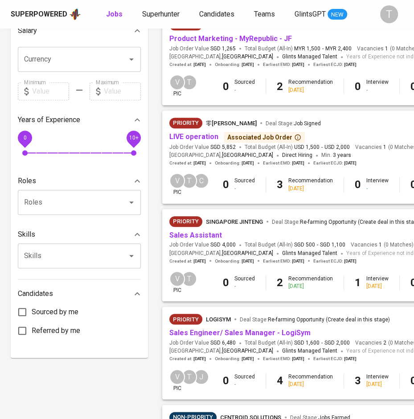 This screenshot has width=414, height=419. I want to click on div: Candidates, so click(79, 294).